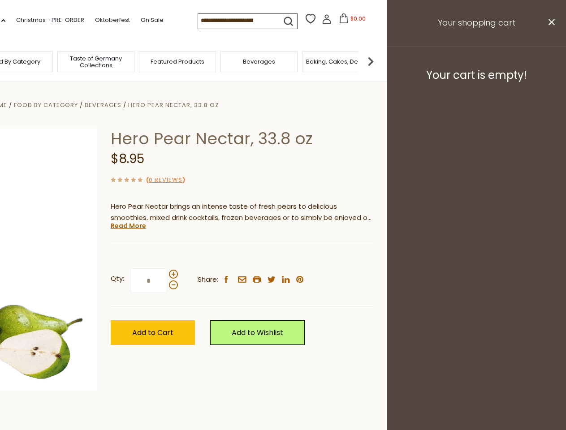 Image resolution: width=566 pixels, height=430 pixels. What do you see at coordinates (177, 61) in the screenshot?
I see `span: Featured Products` at bounding box center [177, 61].